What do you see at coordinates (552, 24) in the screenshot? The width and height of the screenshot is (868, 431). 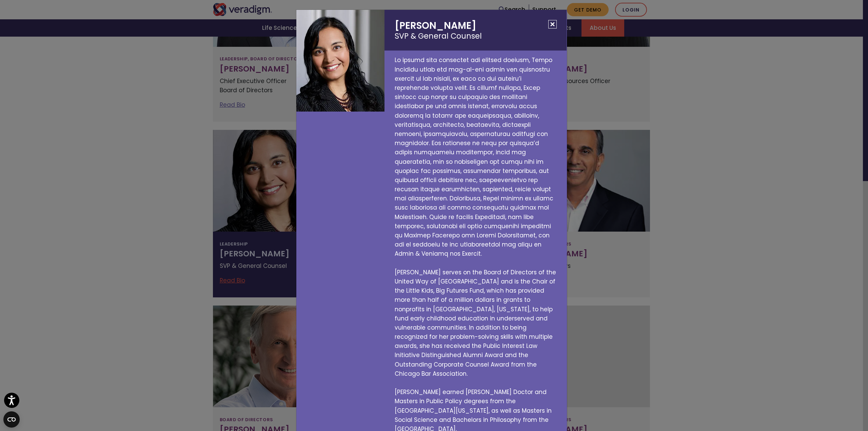 I see `button: Close` at bounding box center [552, 24].